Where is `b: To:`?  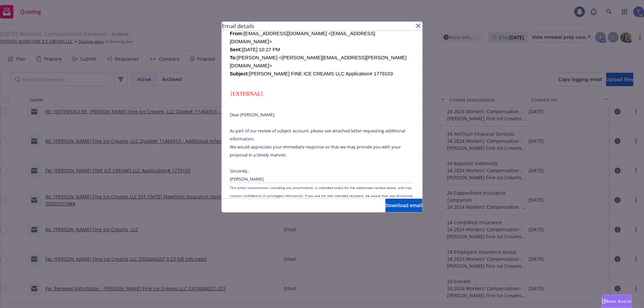 b: To: is located at coordinates (234, 58).